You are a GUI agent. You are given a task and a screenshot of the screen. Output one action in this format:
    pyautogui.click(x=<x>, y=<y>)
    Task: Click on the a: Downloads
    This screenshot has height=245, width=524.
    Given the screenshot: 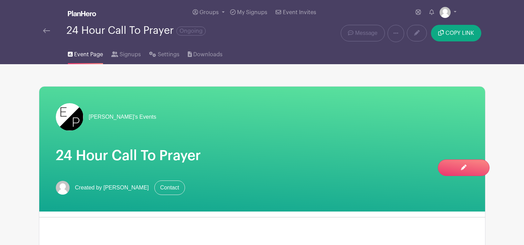 What is the action you would take?
    pyautogui.click(x=205, y=53)
    